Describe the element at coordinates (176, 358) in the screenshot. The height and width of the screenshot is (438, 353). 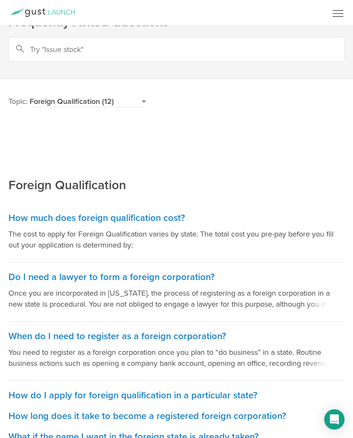
I see `p: You need to register as a foreign corporation once you plan to “do business” in a state. Routine ...` at that location.